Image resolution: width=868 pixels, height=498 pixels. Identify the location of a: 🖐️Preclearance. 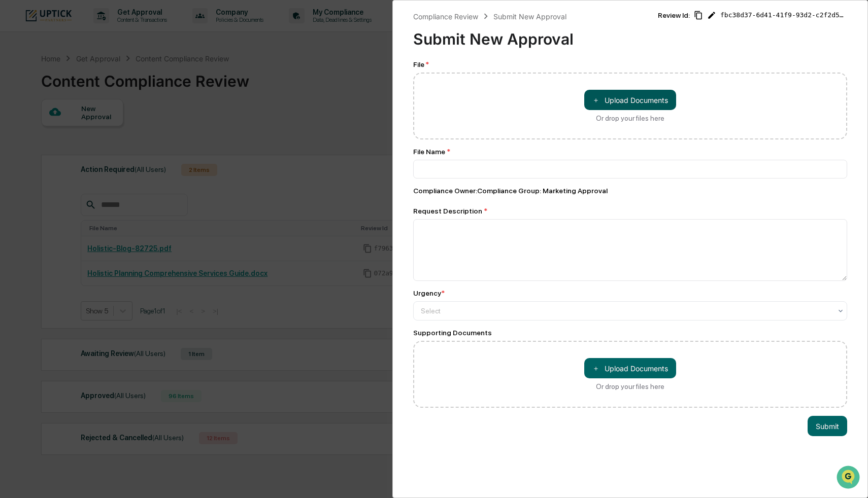
(38, 133).